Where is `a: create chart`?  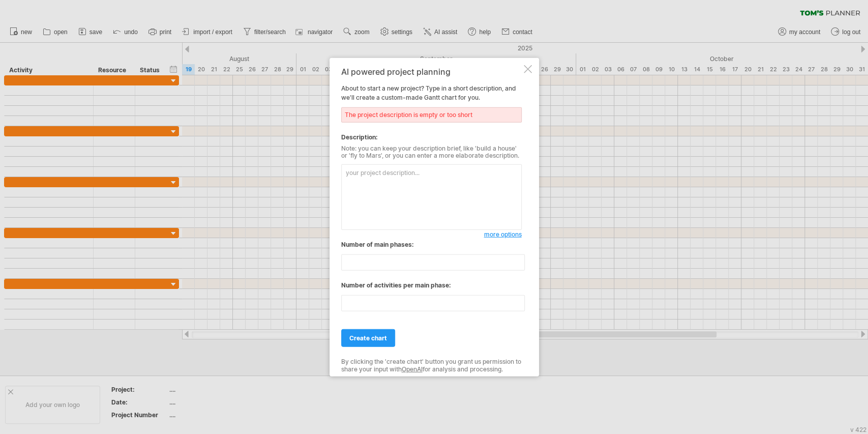 a: create chart is located at coordinates (368, 338).